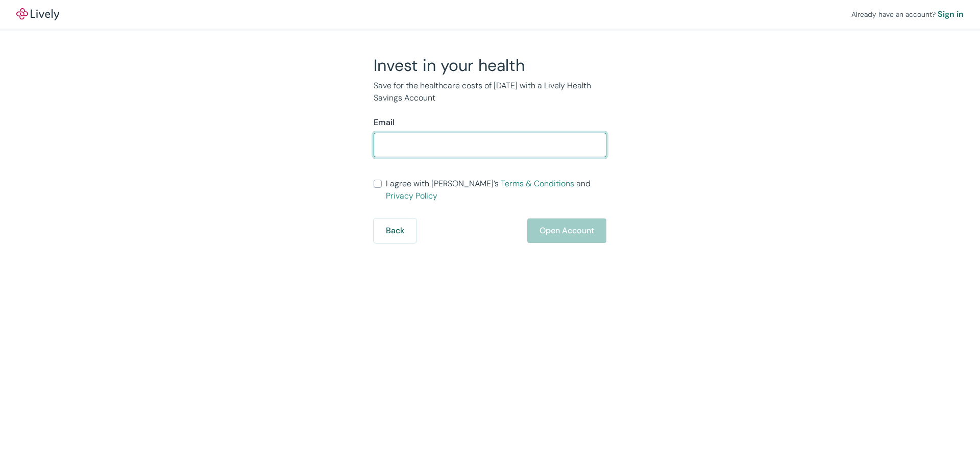  Describe the element at coordinates (38, 14) in the screenshot. I see `a: LivelyLively` at that location.